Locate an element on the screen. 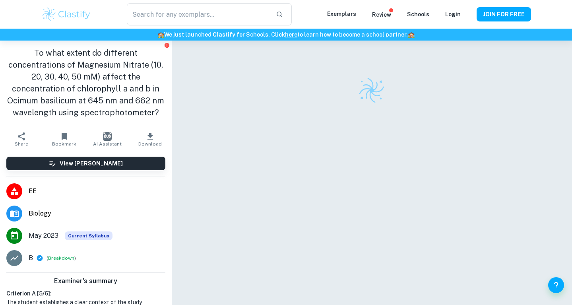 Image resolution: width=572 pixels, height=305 pixels. span: Share is located at coordinates (21, 144).